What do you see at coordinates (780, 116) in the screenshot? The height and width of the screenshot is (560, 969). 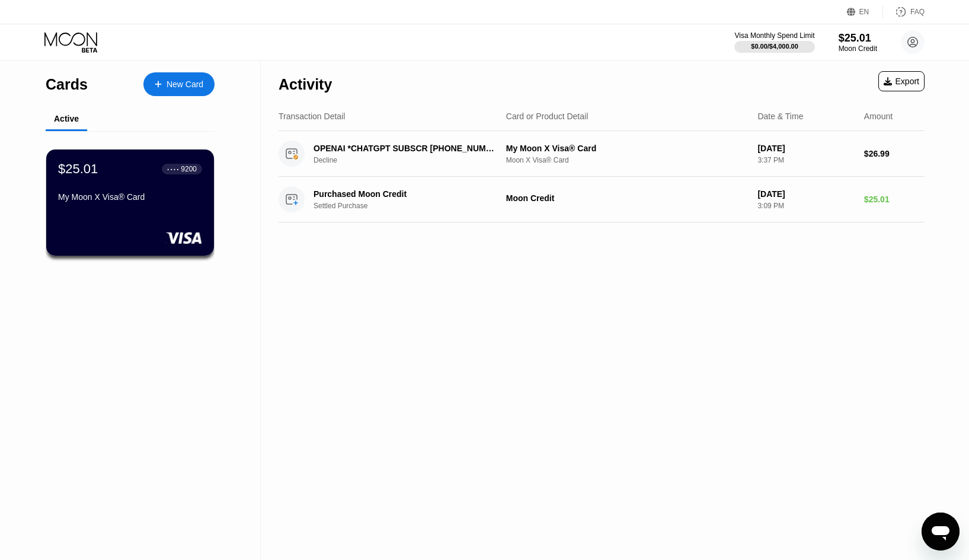 I see `div: Date & Time` at bounding box center [780, 116].